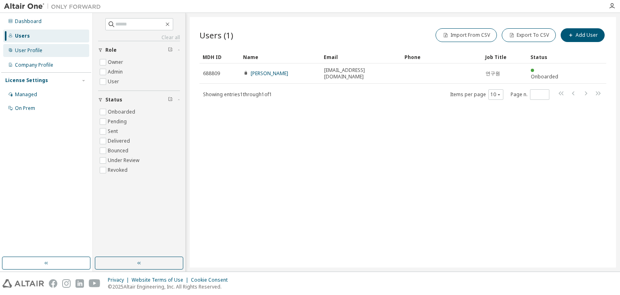 This screenshot has height=295, width=620. Describe the element at coordinates (530, 94) in the screenshot. I see `span: Page n.` at that location.